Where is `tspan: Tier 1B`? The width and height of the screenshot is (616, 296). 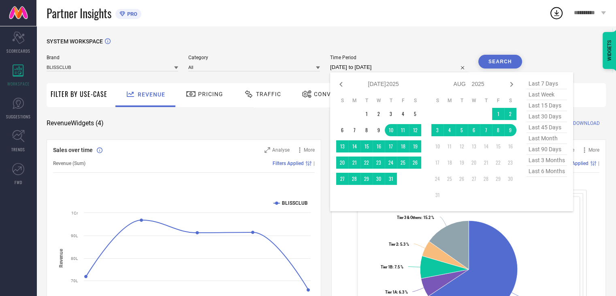 tspan: Tier 1B is located at coordinates (386, 267).